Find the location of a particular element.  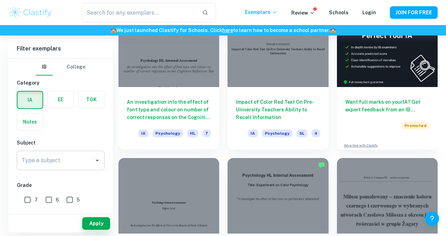

span: 6 is located at coordinates (57, 200).